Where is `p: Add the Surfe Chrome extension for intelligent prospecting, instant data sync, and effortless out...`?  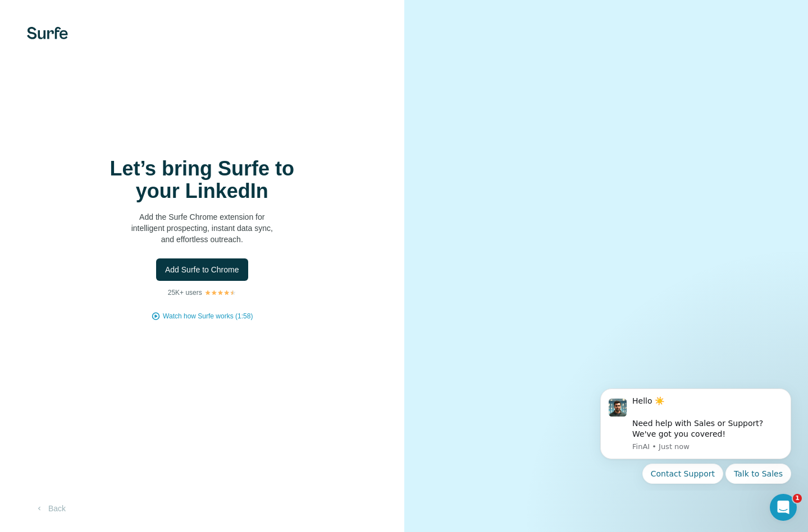 p: Add the Surfe Chrome extension for intelligent prospecting, instant data sync, and effortless out... is located at coordinates (202, 228).